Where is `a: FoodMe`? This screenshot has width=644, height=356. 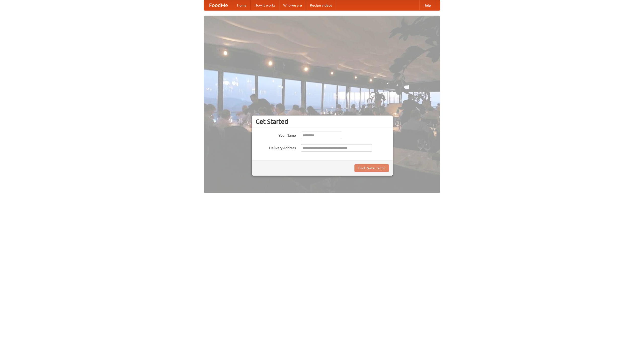
a: FoodMe is located at coordinates (219, 5).